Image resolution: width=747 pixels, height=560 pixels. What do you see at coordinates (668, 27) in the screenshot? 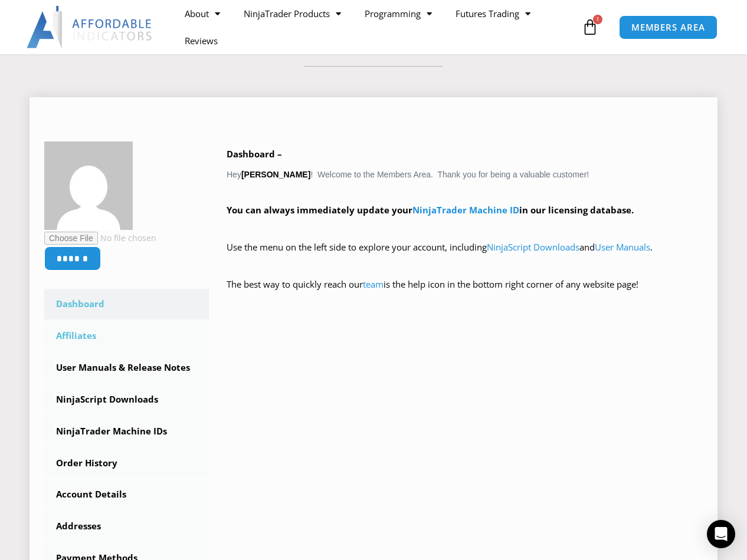
I see `a: MEMBERS AREA` at bounding box center [668, 27].